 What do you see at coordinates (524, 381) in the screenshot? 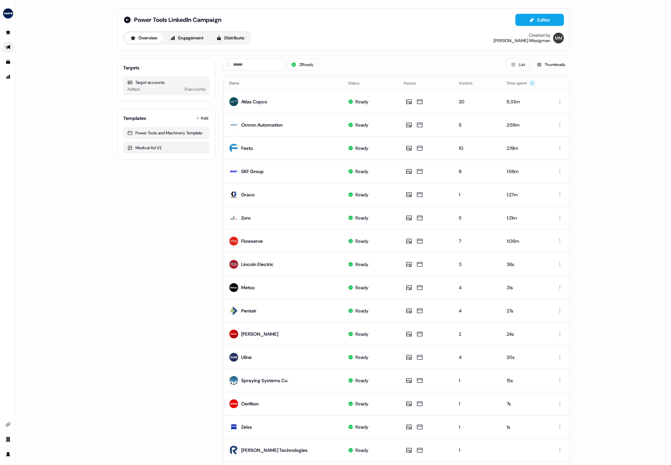
I see `div: 15s` at bounding box center [524, 381].